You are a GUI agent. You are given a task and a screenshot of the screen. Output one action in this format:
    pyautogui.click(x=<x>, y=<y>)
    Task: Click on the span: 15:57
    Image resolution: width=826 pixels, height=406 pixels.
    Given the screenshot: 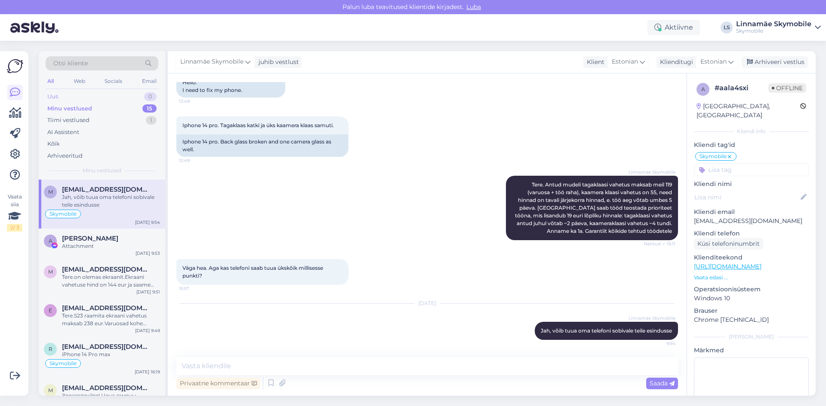 What is the action you would take?
    pyautogui.click(x=195, y=289)
    